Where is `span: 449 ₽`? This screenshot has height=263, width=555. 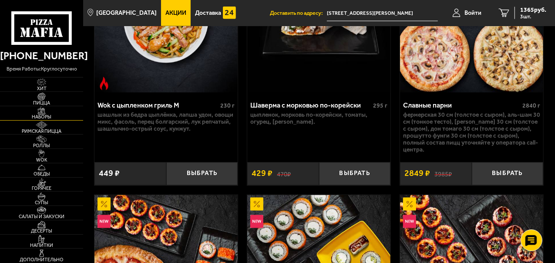
span: 449 ₽ is located at coordinates (109, 174).